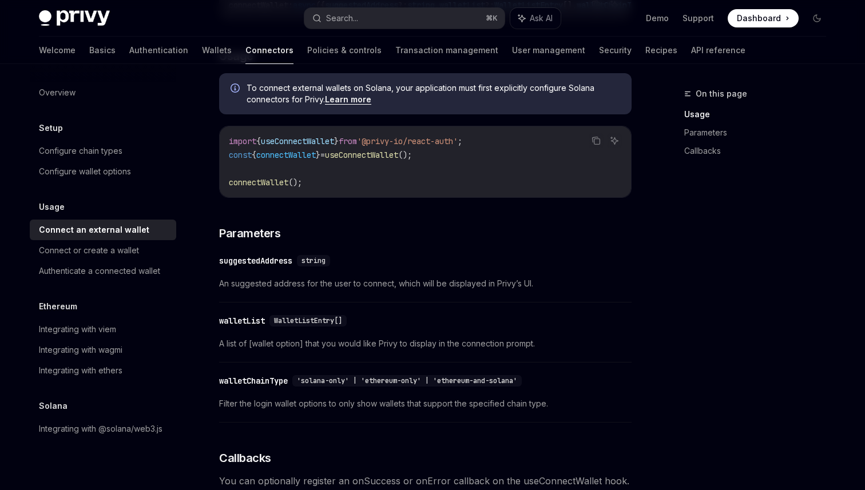  What do you see at coordinates (425, 481) in the screenshot?
I see `span: You can optionally register an onSuccess or onError callback on the useConnectWallet hook.` at bounding box center [425, 481].